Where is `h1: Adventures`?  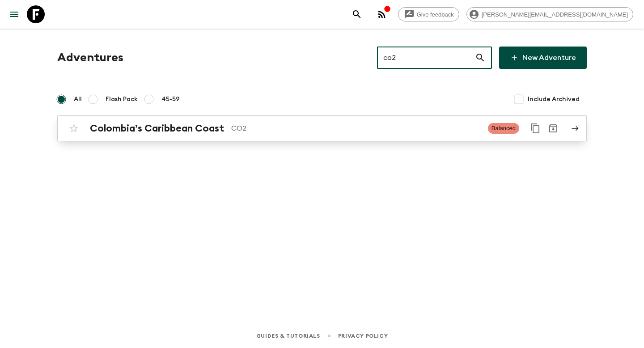 h1: Adventures is located at coordinates (90, 58).